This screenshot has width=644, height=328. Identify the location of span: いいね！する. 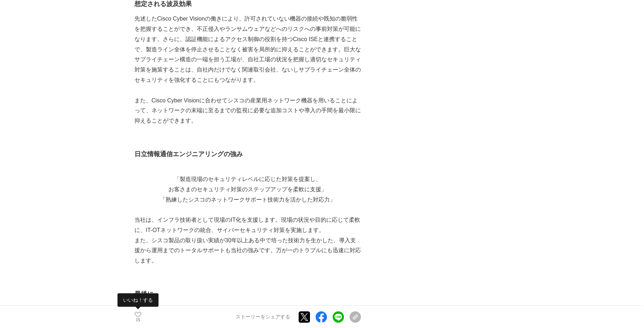
(138, 300).